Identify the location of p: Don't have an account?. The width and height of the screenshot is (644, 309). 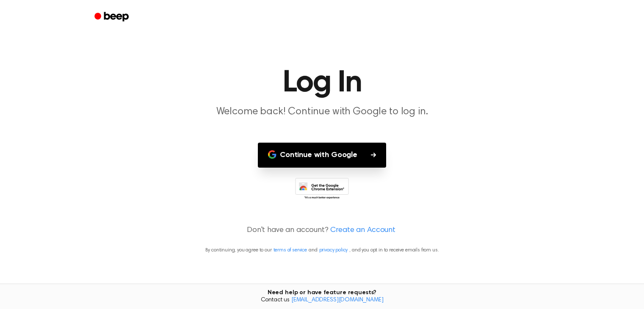
(322, 230).